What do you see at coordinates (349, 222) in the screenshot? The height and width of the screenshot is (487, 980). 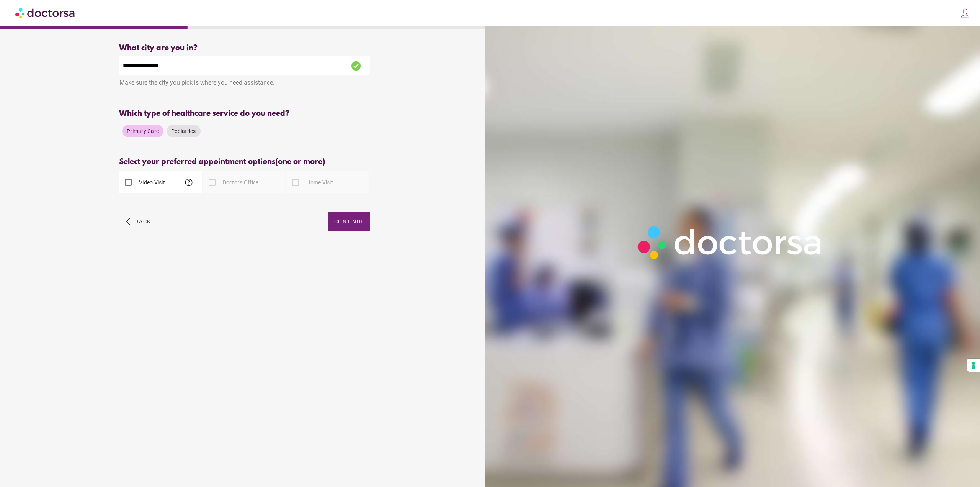 I see `button: Continue` at bounding box center [349, 222].